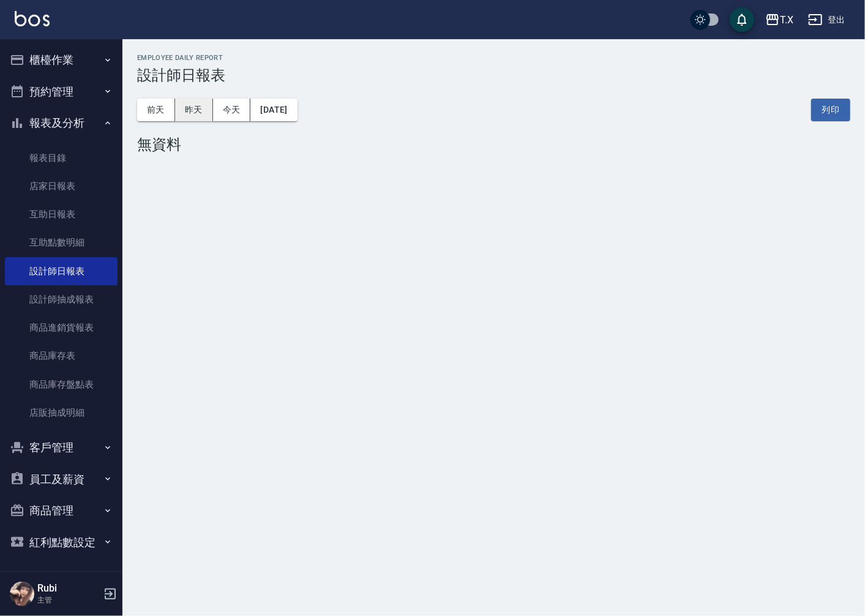 The image size is (865, 616). Describe the element at coordinates (22, 593) in the screenshot. I see `img: Person` at that location.